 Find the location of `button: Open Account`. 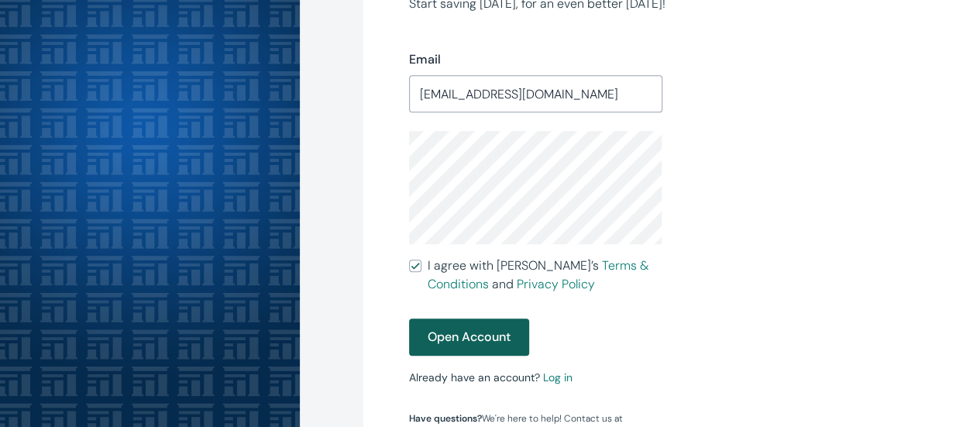

button: Open Account is located at coordinates (469, 337).